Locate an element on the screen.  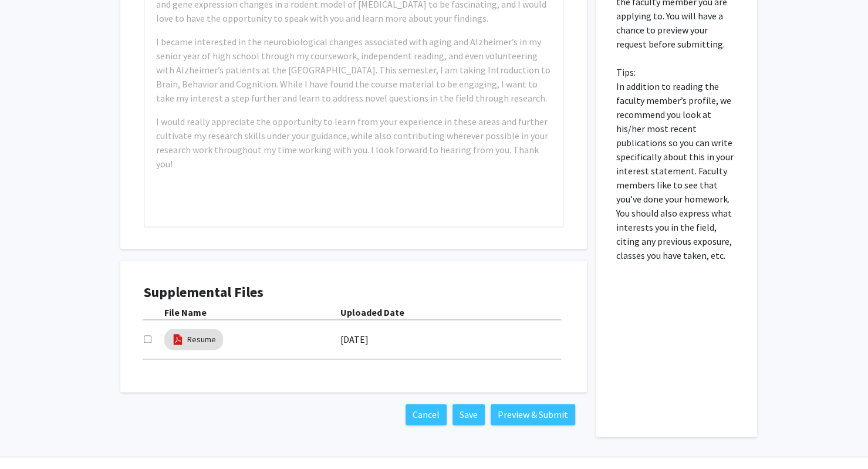
b: File Name is located at coordinates (185, 312).